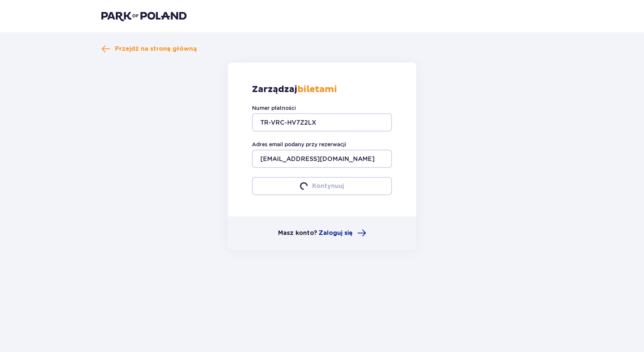 The image size is (644, 352). I want to click on label: Adres email podany przy rezerwacji, so click(299, 144).